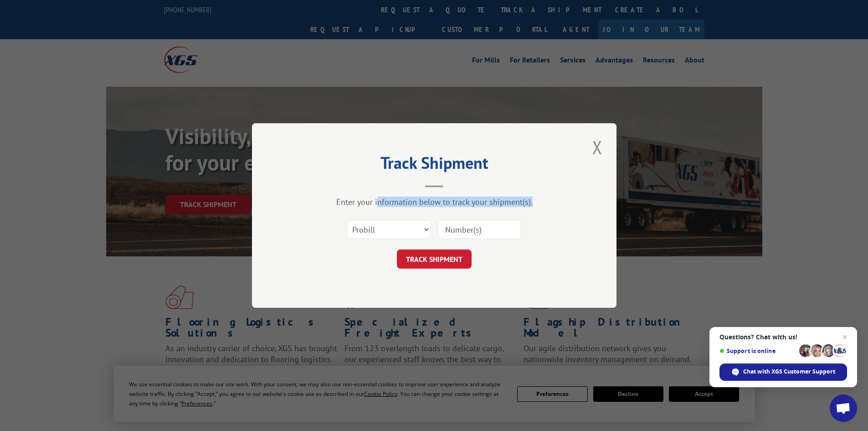 This screenshot has width=868, height=431. Describe the element at coordinates (434, 165) in the screenshot. I see `h2: Track Shipment` at that location.